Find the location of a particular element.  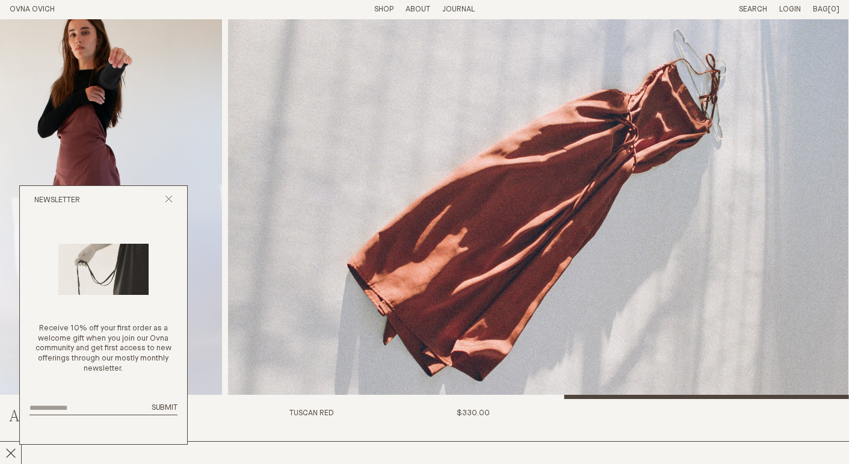

span: $330.00 is located at coordinates (473, 413).